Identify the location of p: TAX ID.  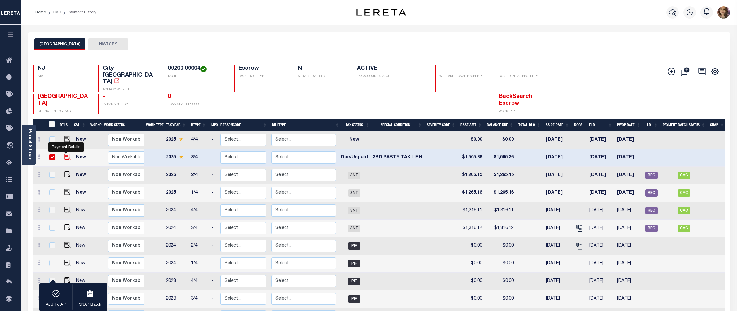
(197, 76).